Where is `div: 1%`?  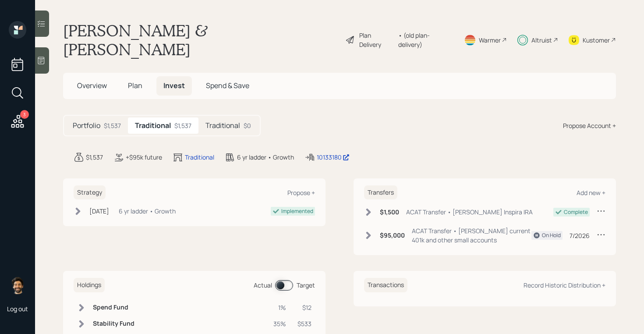 div: 1% is located at coordinates (279, 308).